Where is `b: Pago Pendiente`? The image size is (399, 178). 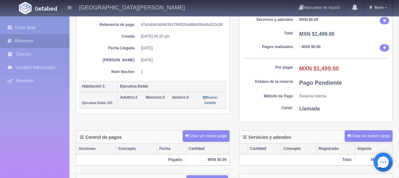 b: Pago Pendiente is located at coordinates (321, 83).